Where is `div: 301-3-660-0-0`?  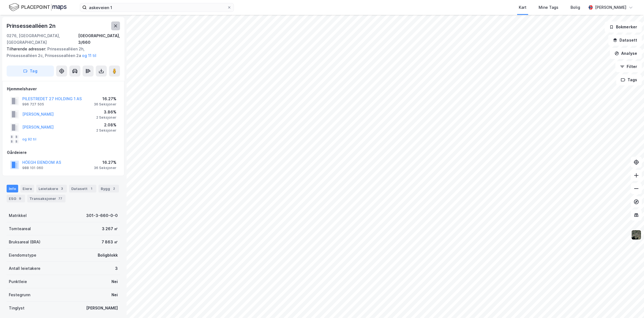
div: 301-3-660-0-0 is located at coordinates (102, 216).